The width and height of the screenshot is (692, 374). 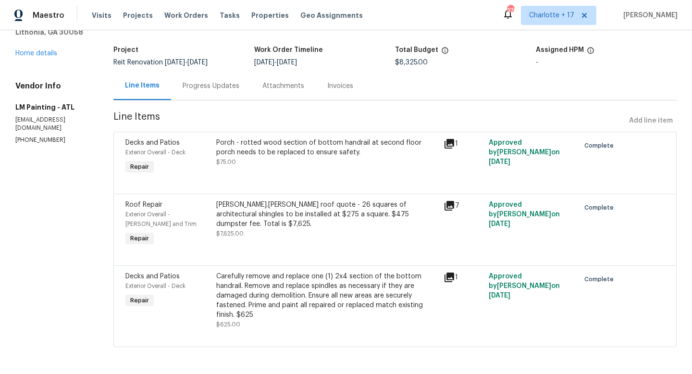 What do you see at coordinates (36, 53) in the screenshot?
I see `a: Home details` at bounding box center [36, 53].